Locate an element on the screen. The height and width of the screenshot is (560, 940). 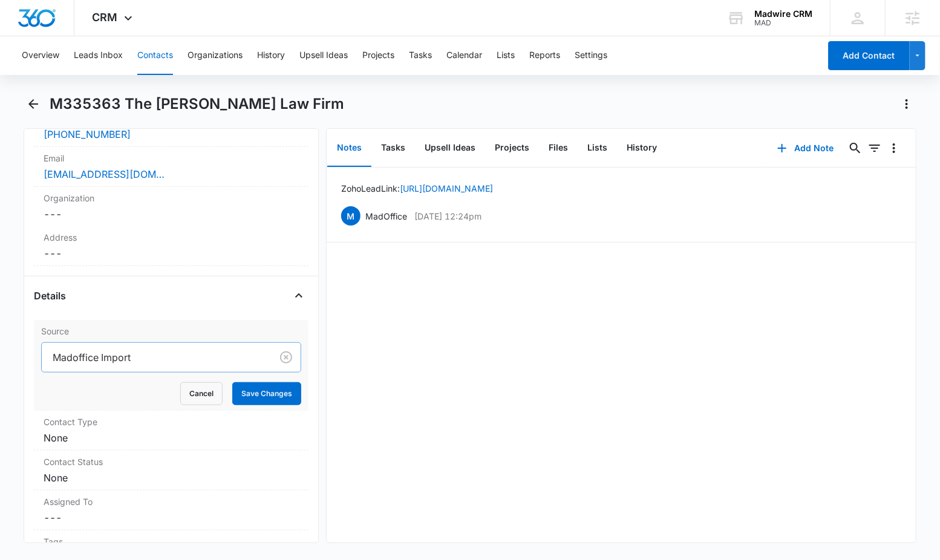
button: Add Contact is located at coordinates (869, 56).